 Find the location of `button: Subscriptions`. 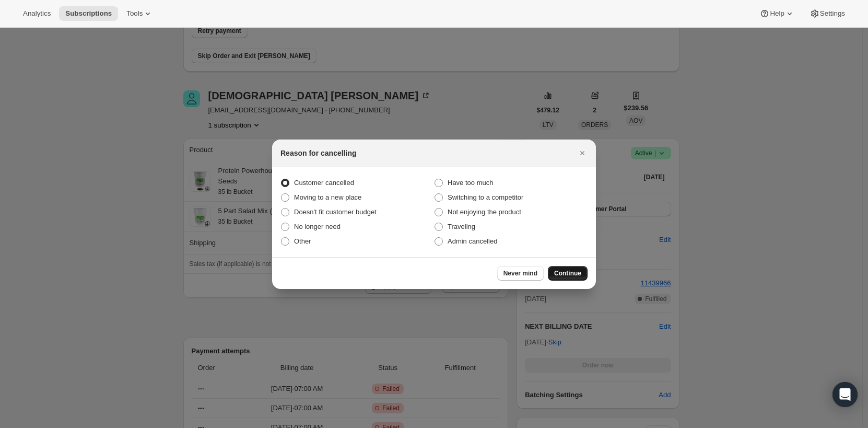

button: Subscriptions is located at coordinates (88, 13).